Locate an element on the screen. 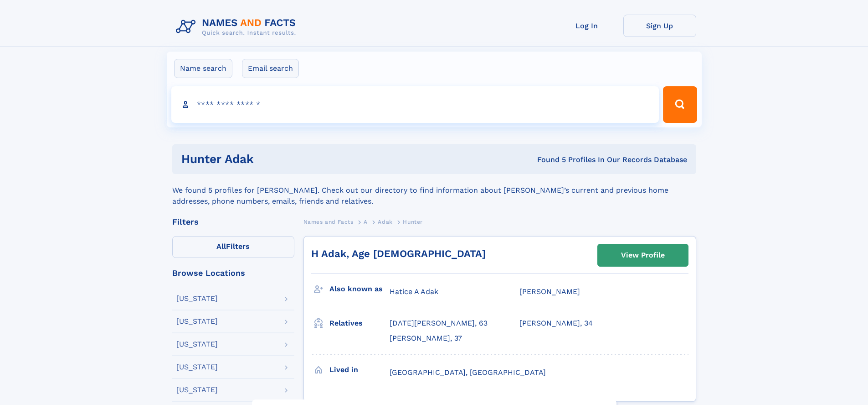 The height and width of the screenshot is (405, 868). label: Email search is located at coordinates (270, 69).